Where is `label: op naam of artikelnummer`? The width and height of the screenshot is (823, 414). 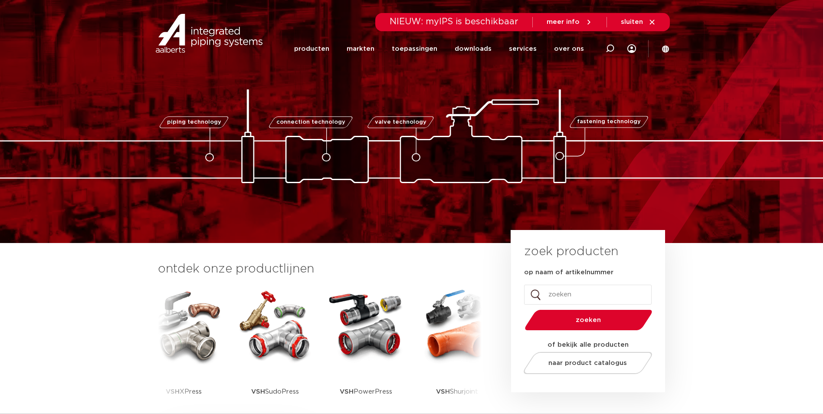 label: op naam of artikelnummer is located at coordinates (569, 273).